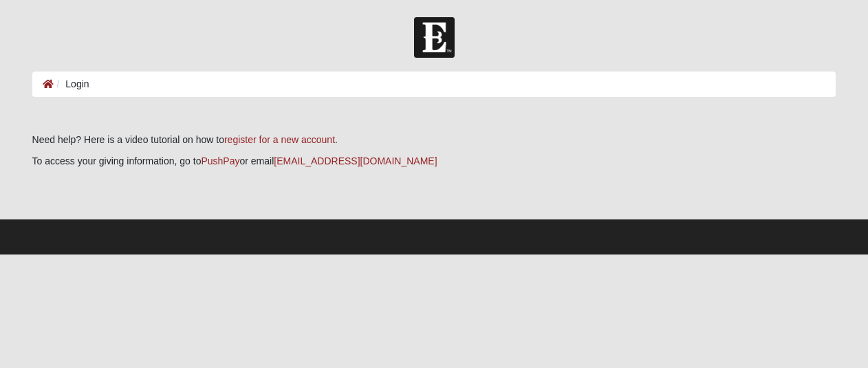 Image resolution: width=868 pixels, height=368 pixels. Describe the element at coordinates (71, 84) in the screenshot. I see `li: Login` at that location.